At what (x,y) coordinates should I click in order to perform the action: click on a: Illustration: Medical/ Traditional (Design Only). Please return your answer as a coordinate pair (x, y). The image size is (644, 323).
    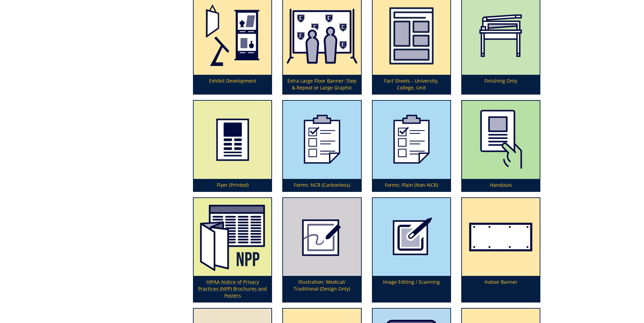
    Looking at the image, I should click on (322, 250).